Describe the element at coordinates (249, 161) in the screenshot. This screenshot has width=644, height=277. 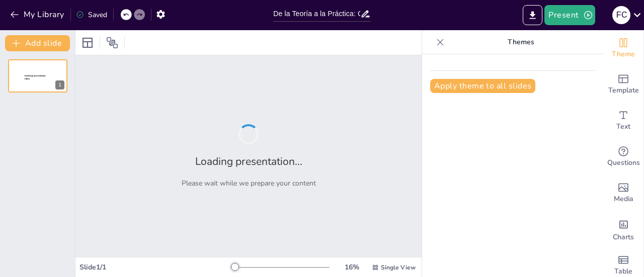
I see `h2: Loading presentation...` at that location.